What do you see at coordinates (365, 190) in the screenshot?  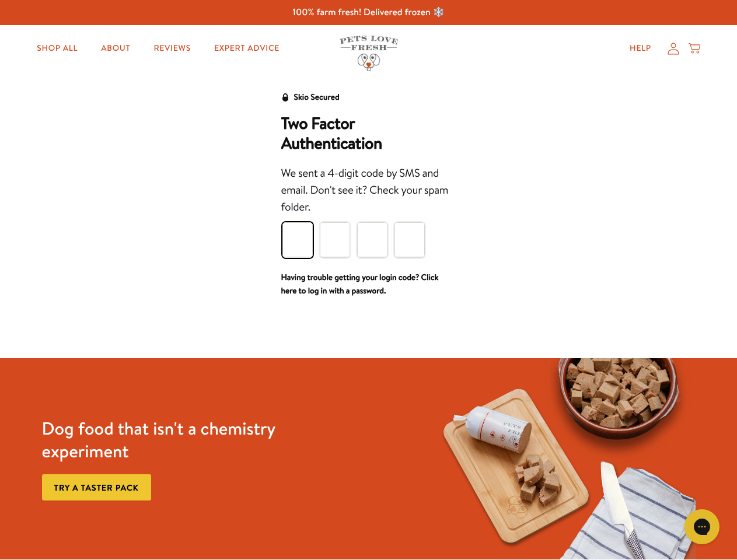 I see `span: We sent a 4-digit code by SMS and email. Don't see it? Check your spam folder.` at bounding box center [365, 190].